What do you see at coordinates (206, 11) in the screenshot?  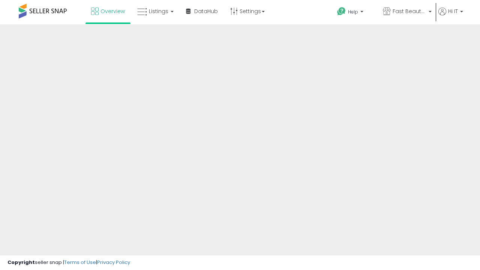 I see `span: DataHub` at bounding box center [206, 11].